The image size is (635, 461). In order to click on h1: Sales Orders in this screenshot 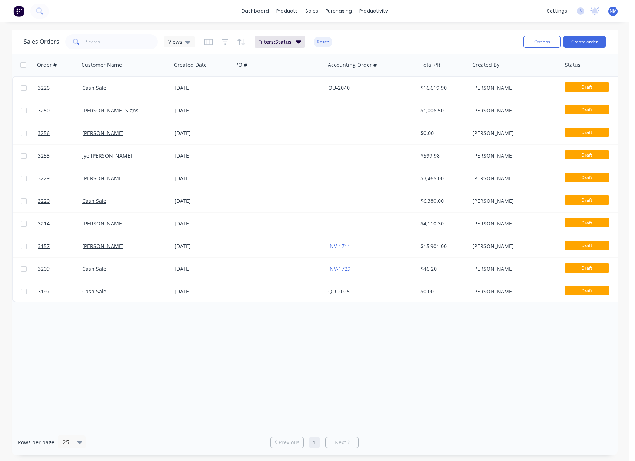, I will do `click(42, 42)`.